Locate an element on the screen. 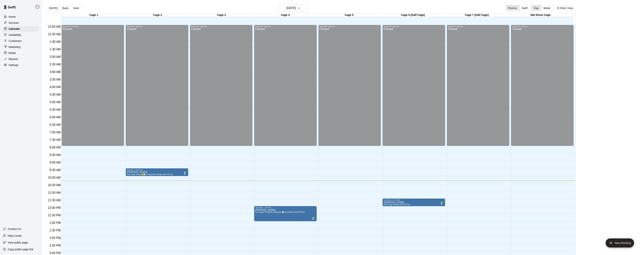 The image size is (644, 255). span: 11:00 AM is located at coordinates (54, 192).